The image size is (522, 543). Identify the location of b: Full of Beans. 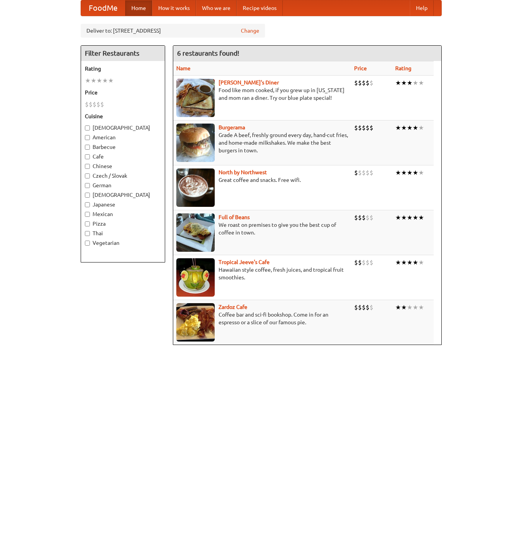
(234, 217).